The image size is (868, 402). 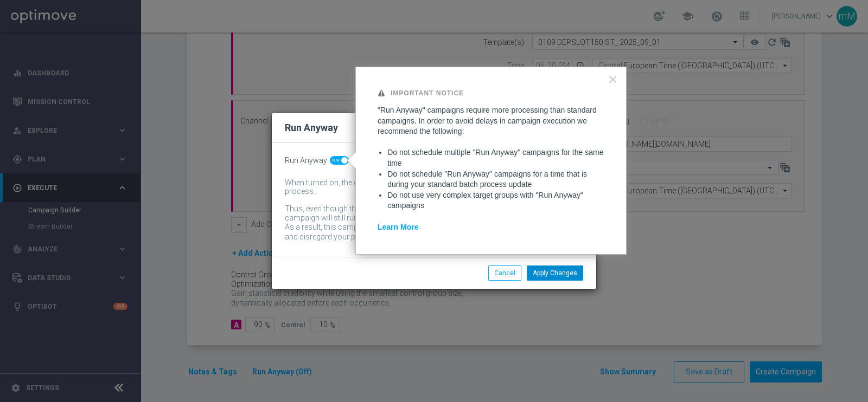 What do you see at coordinates (427, 93) in the screenshot?
I see `strong: Important Notice` at bounding box center [427, 93].